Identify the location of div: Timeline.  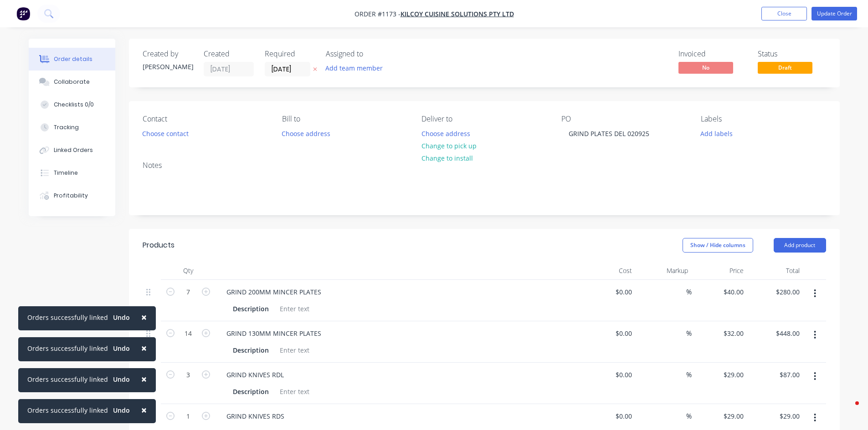
(66, 173).